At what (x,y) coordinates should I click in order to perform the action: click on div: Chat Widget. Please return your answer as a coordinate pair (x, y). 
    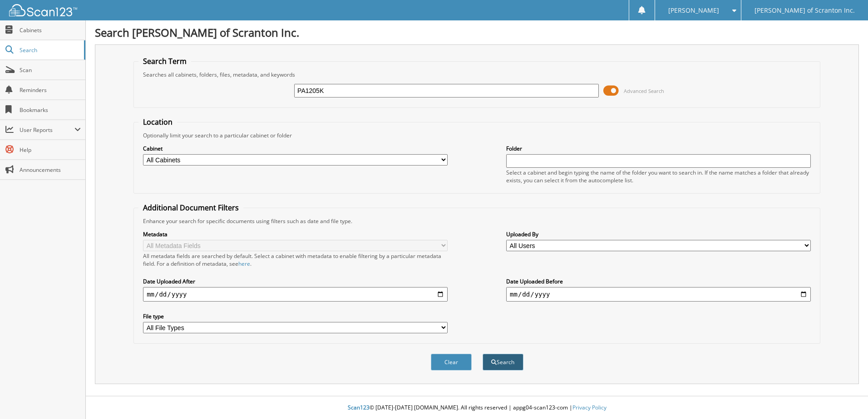
    Looking at the image, I should click on (845, 397).